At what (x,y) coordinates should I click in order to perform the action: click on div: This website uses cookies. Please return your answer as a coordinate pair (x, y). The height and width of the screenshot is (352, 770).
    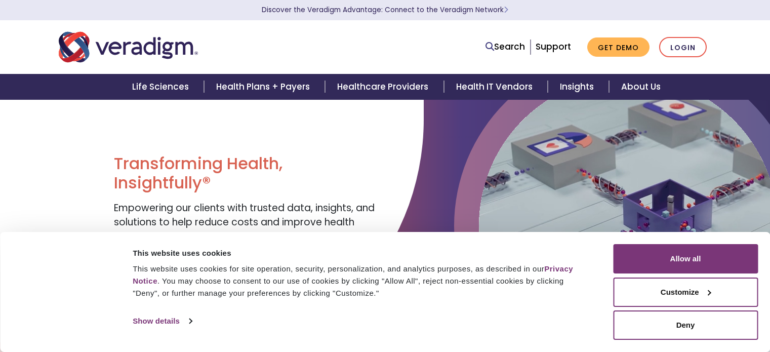
    Looking at the image, I should click on (361, 253).